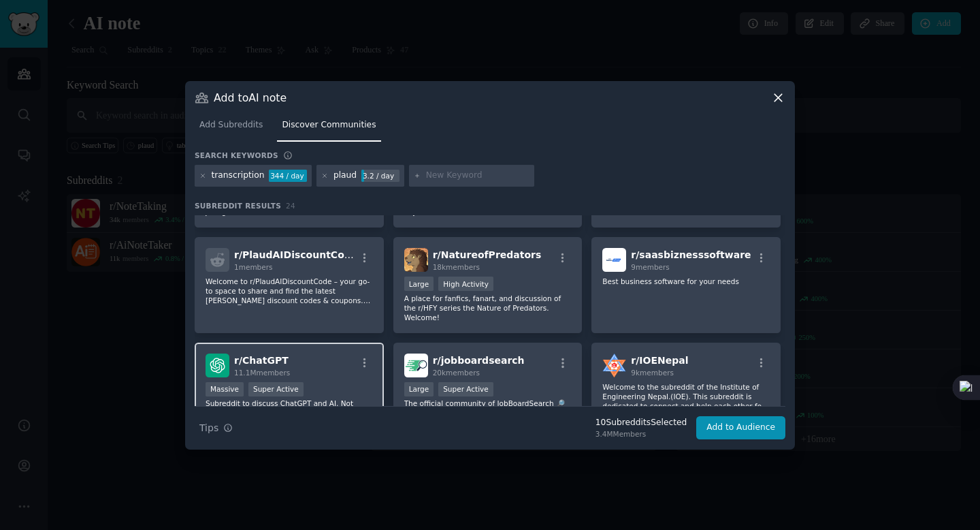 The height and width of the screenshot is (530, 980). Describe the element at coordinates (416, 365) in the screenshot. I see `img: jobboardsearch` at that location.